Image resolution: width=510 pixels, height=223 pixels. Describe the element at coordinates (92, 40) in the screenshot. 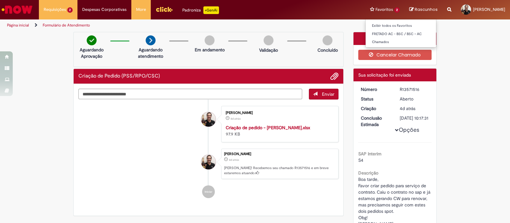

I see `img: check-circle-green.png` at that location.